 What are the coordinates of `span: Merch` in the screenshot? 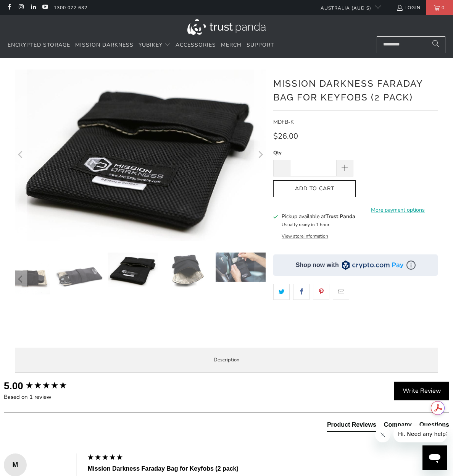 It's located at (231, 45).